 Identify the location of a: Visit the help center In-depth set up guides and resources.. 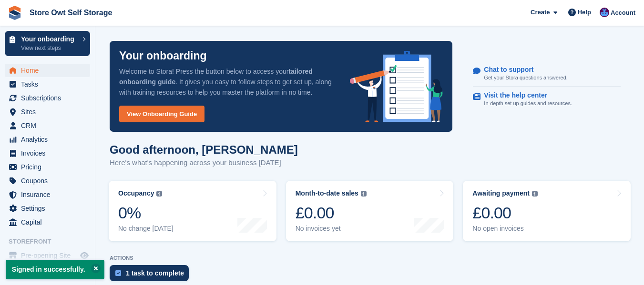
(547, 99).